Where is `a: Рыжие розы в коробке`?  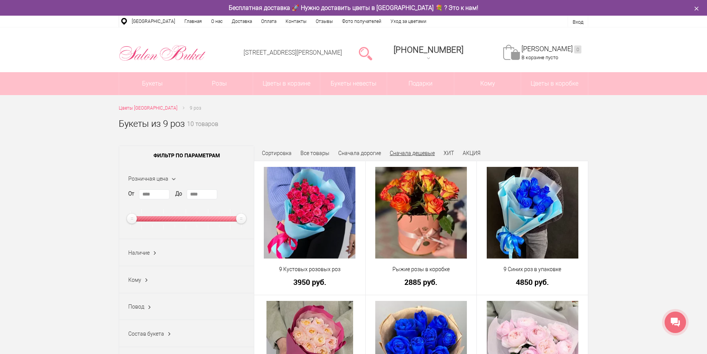 a: Рыжие розы в коробке is located at coordinates (421, 269).